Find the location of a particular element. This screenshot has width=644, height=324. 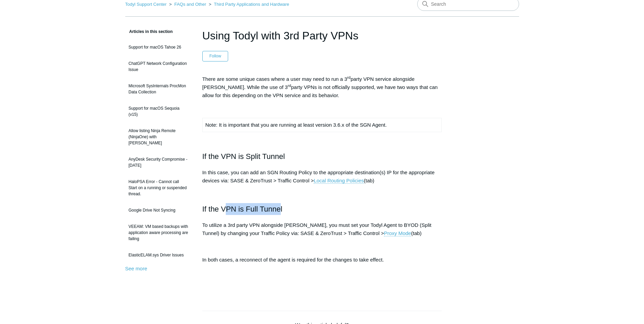

li: FAQs and Other is located at coordinates (187, 4).